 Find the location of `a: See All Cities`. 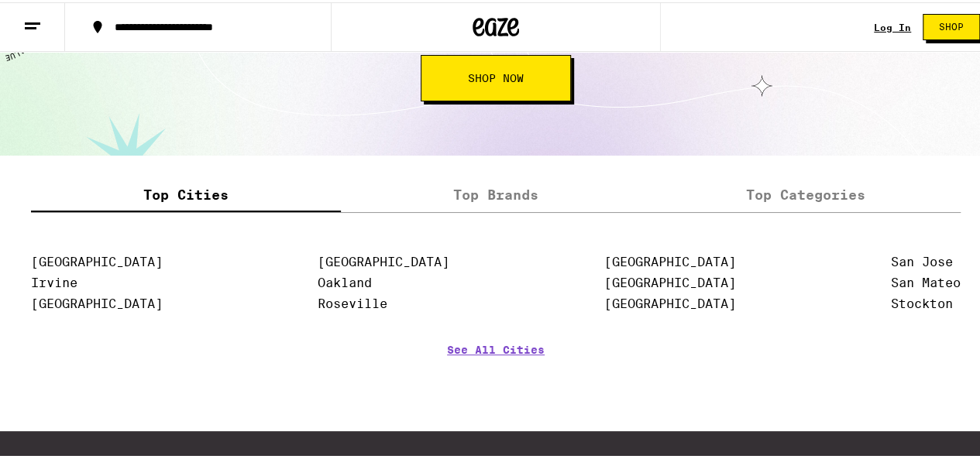

a: See All Cities is located at coordinates (496, 371).